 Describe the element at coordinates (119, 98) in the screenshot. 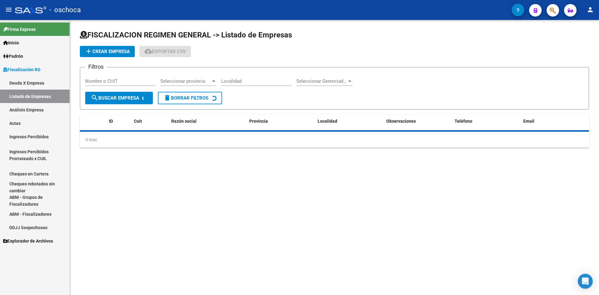

I see `button: Buscar Empresa` at that location.